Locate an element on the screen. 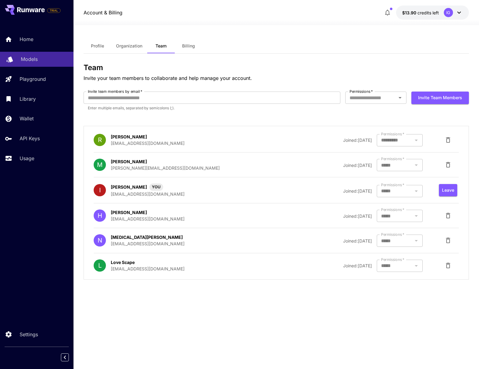 The width and height of the screenshot is (479, 369). span: $13.90 is located at coordinates (410, 13).